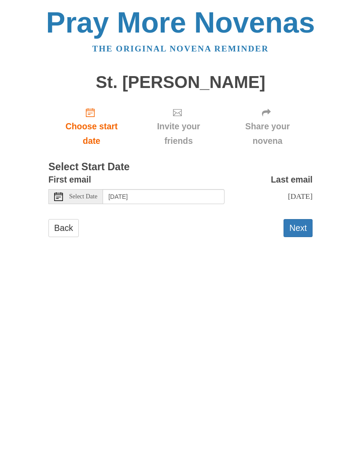 The image size is (361, 472). Describe the element at coordinates (298, 228) in the screenshot. I see `button: Next` at that location.